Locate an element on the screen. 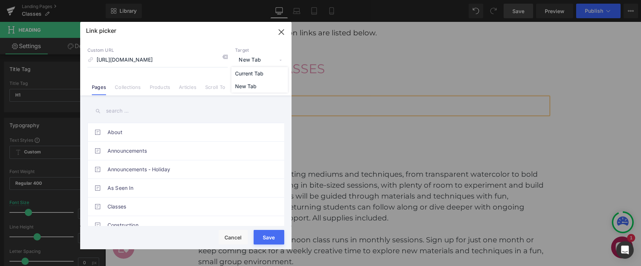 The height and width of the screenshot is (266, 641). span: ONGOING CLASSES is located at coordinates (156, 47).